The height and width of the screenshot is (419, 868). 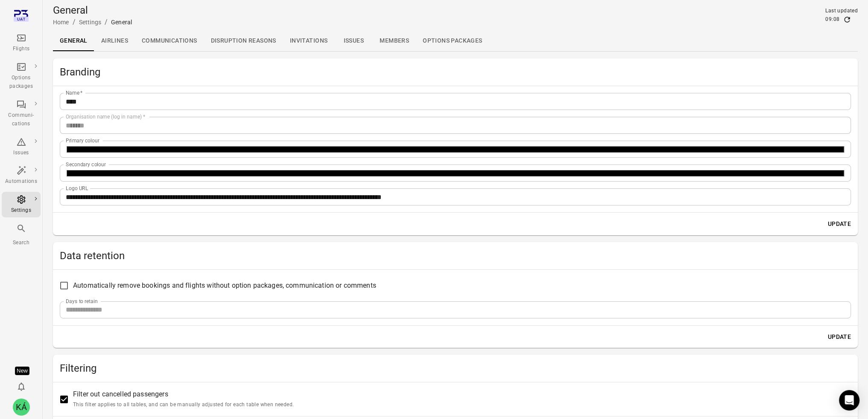 I want to click on button: Klara Ásrún Jóhannsdóttir, so click(x=22, y=407).